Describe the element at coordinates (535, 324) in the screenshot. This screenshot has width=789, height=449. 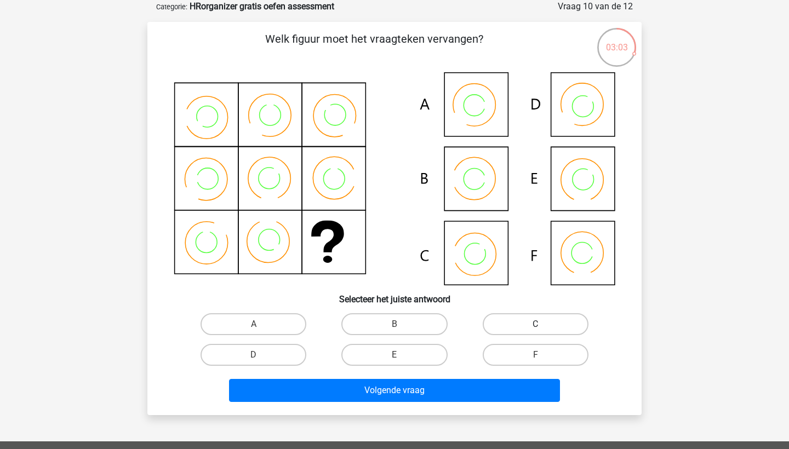
I see `label: C` at that location.